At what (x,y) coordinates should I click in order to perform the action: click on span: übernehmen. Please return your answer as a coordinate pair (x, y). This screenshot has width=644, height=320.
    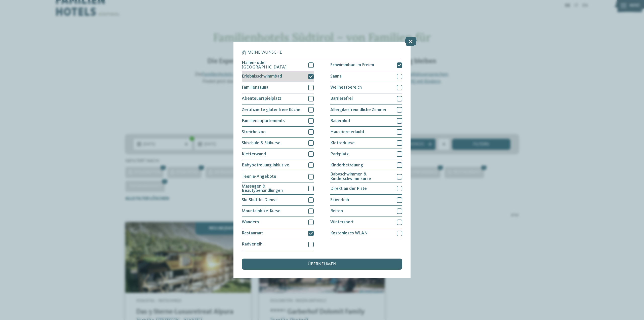
    Looking at the image, I should click on (322, 264).